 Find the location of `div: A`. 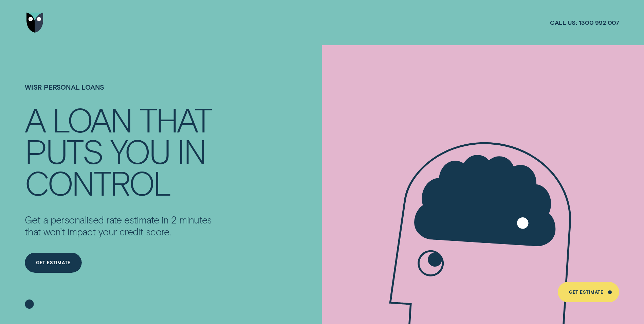

div: A is located at coordinates (34, 119).